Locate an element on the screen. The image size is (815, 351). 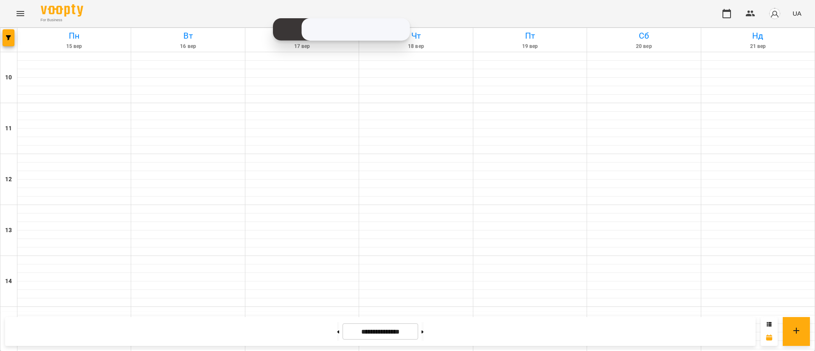
button: Menu is located at coordinates (20, 14).